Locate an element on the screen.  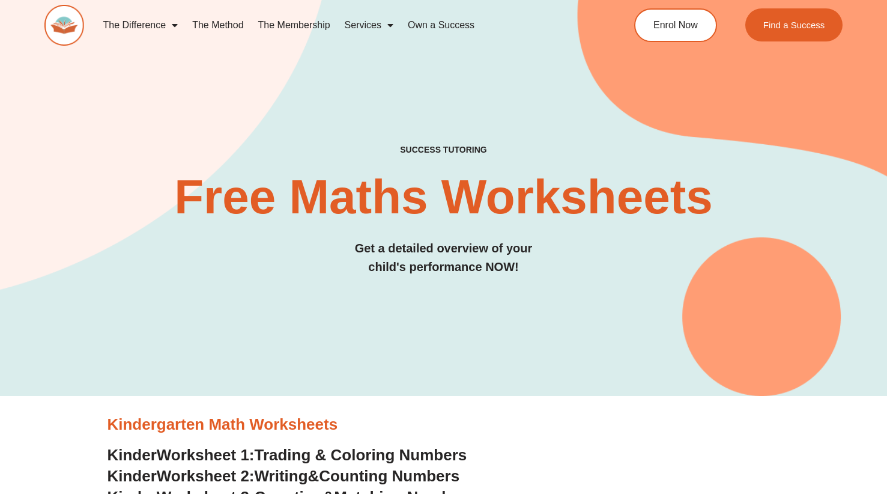
a: The Difference is located at coordinates (140, 25).